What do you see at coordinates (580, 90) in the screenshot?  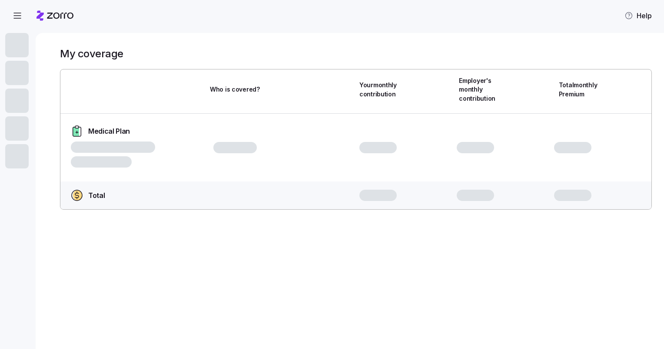 I see `span: Total monthly Premium` at bounding box center [580, 90].